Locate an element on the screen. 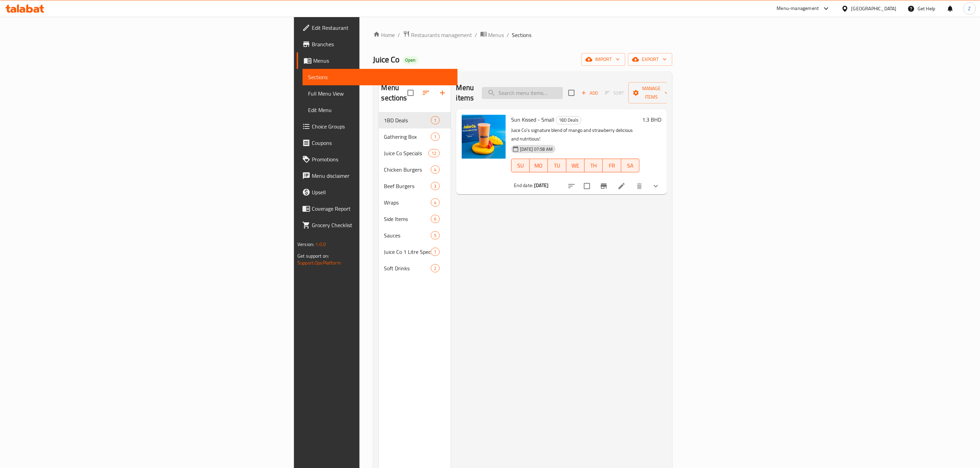  span: Select all sections is located at coordinates (411, 93).